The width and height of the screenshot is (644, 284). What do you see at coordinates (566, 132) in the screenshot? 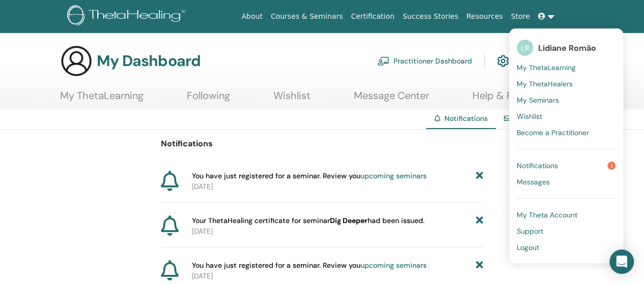
I see `a: Become a Practitioner` at bounding box center [566, 132].